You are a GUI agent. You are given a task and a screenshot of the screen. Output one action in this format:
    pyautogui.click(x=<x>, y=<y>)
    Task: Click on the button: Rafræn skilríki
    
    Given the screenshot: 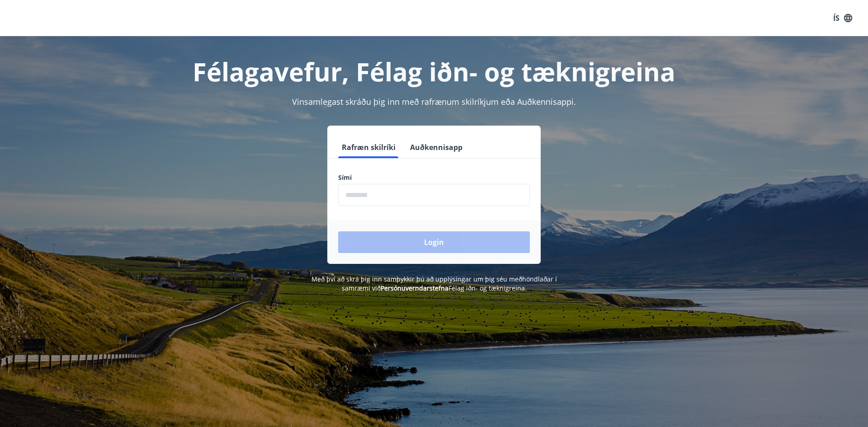 What is the action you would take?
    pyautogui.click(x=369, y=147)
    